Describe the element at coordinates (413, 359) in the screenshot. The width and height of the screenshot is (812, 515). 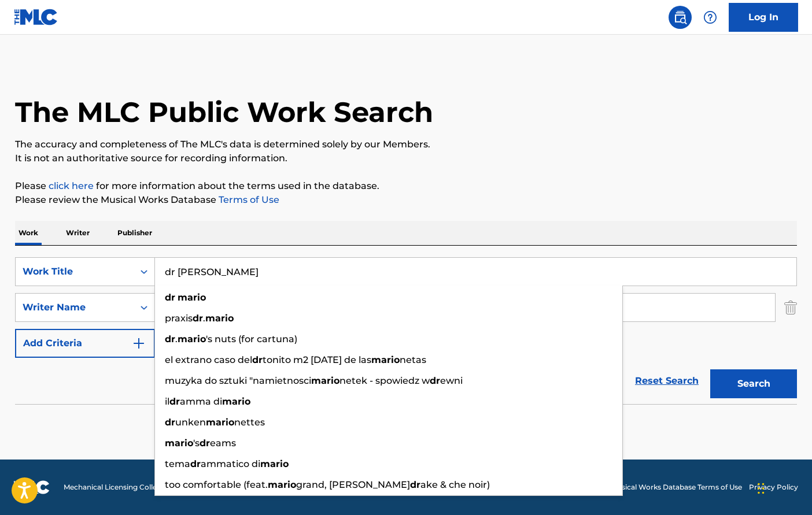
I see `span: netas` at that location.